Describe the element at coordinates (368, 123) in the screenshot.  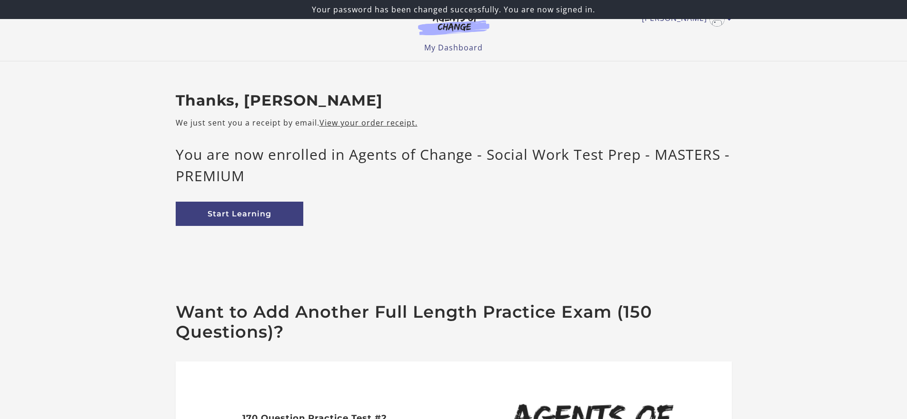
I see `a: View your order receipt.` at that location.